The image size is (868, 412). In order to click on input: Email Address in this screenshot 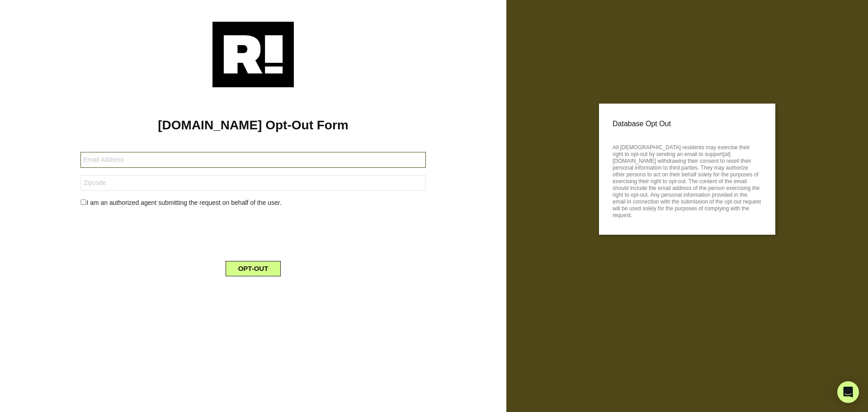, I will do `click(253, 160)`.